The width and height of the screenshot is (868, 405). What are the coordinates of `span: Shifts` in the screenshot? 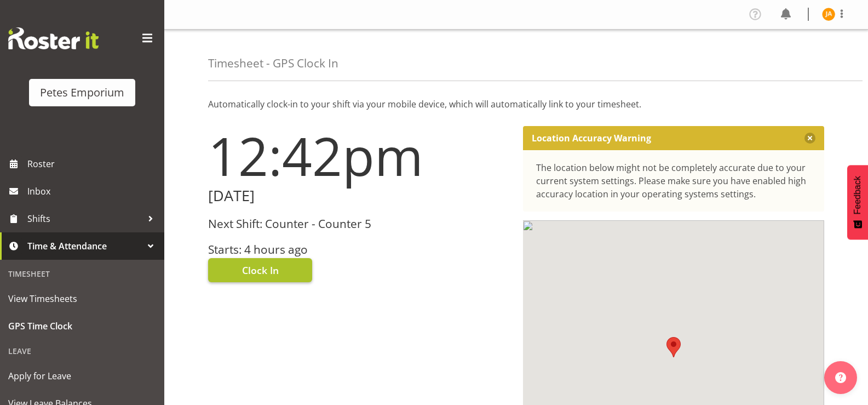 It's located at (85, 219).